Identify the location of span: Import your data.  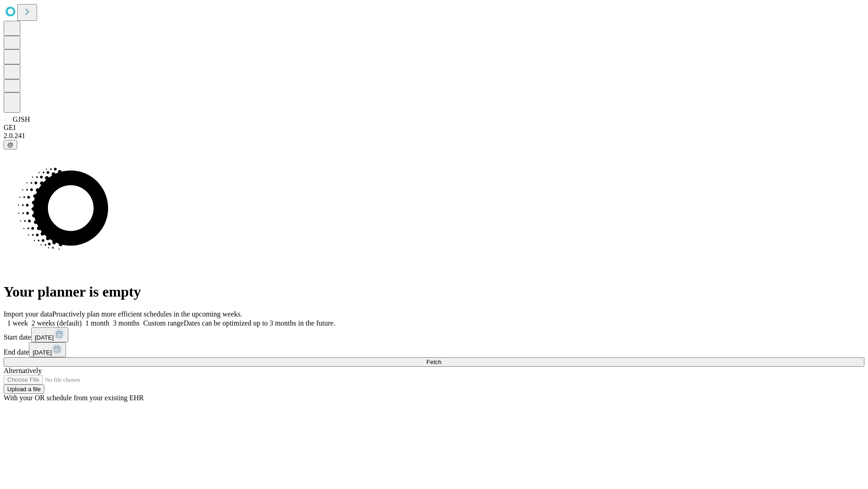
(28, 313).